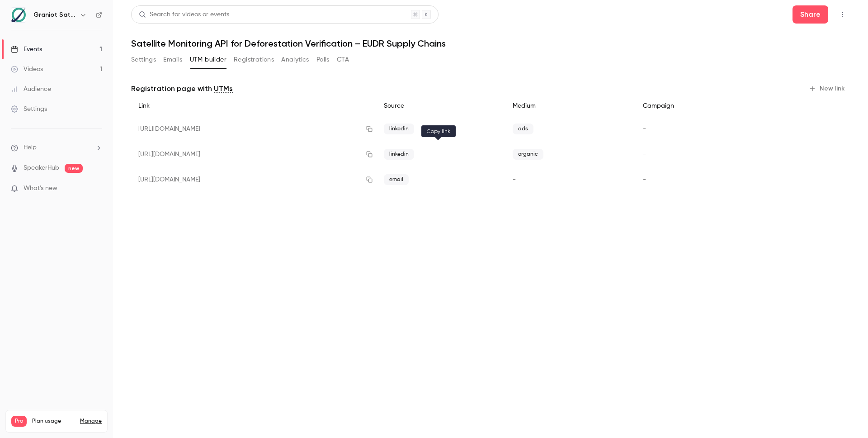  I want to click on p: Registration page with, so click(182, 89).